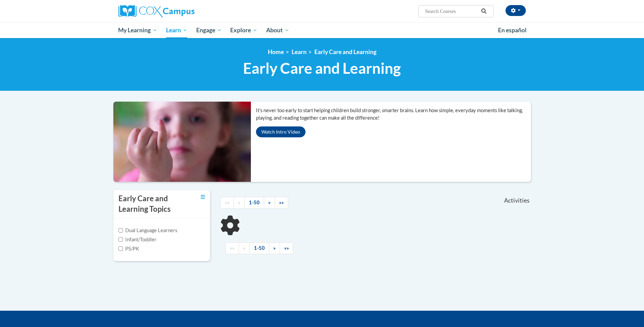 The width and height of the screenshot is (644, 327). I want to click on a: En español, so click(512, 30).